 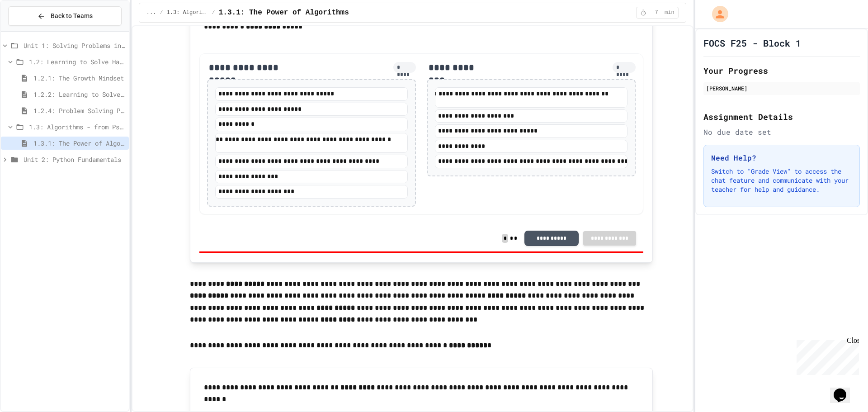 What do you see at coordinates (77, 61) in the screenshot?
I see `span: 1.2: Learning to Solve Hard Problems` at bounding box center [77, 61].